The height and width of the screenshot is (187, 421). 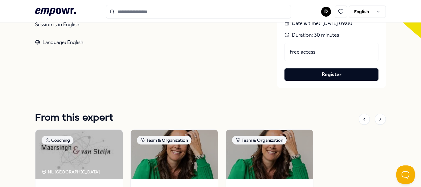 What do you see at coordinates (57, 140) in the screenshot?
I see `div: Coaching` at bounding box center [57, 140].